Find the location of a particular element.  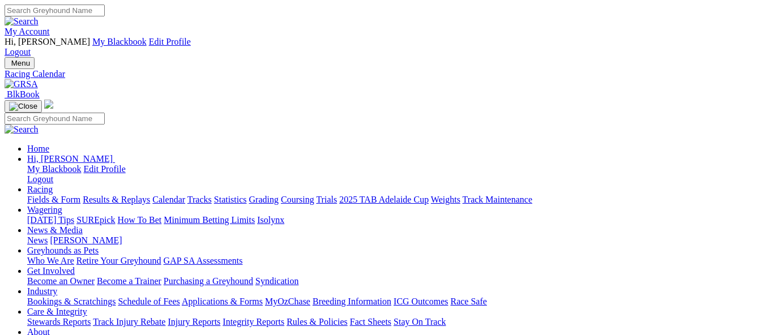

a: Who We Are is located at coordinates (50, 261).